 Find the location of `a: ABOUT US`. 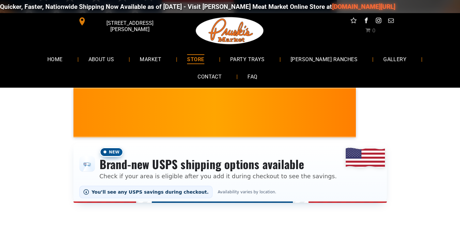

a: ABOUT US is located at coordinates (101, 59).